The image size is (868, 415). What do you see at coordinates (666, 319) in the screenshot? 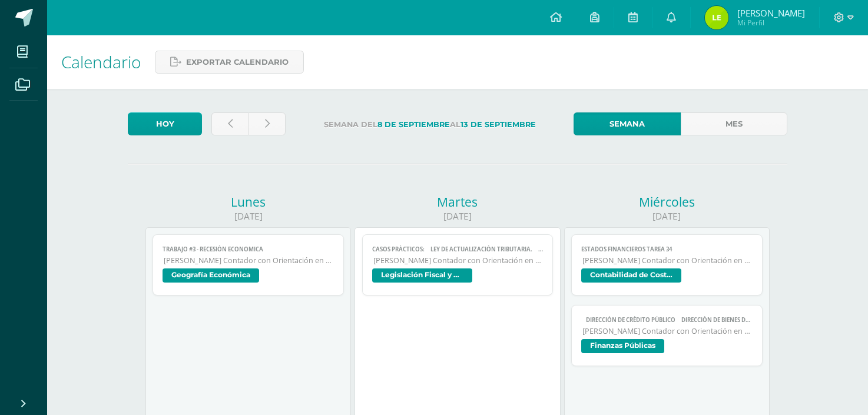
I see `span:  Dirección de crédito público  Dirección de bienes del Estado.  Dirección de adquisiciones del...` at bounding box center [666, 319].